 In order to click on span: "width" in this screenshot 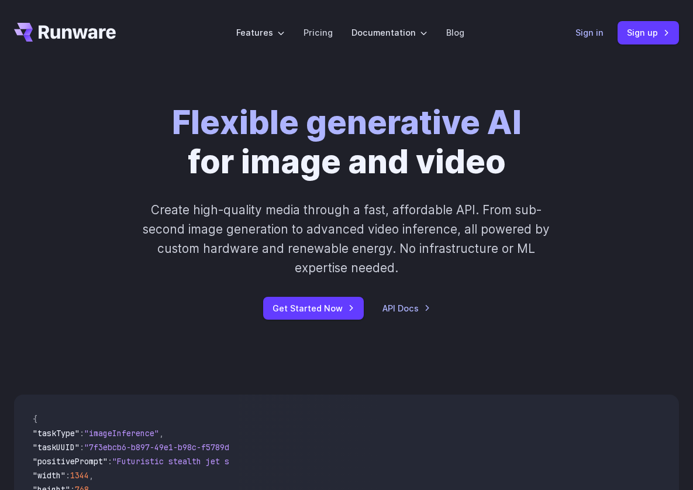, I will do `click(49, 475)`.